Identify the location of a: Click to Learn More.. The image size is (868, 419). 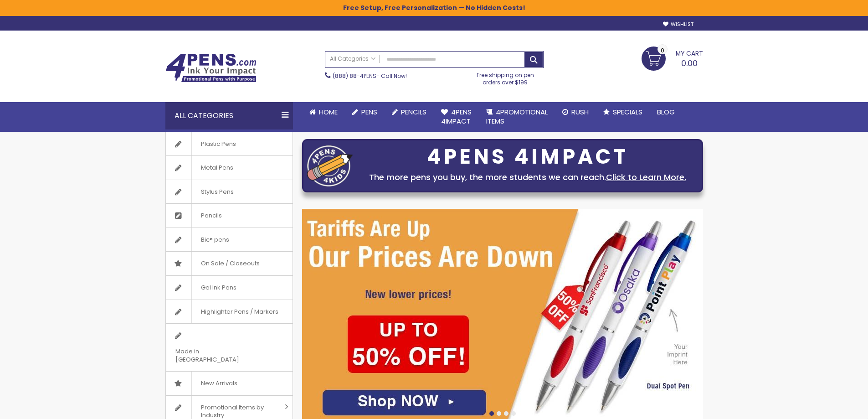
(646, 177).